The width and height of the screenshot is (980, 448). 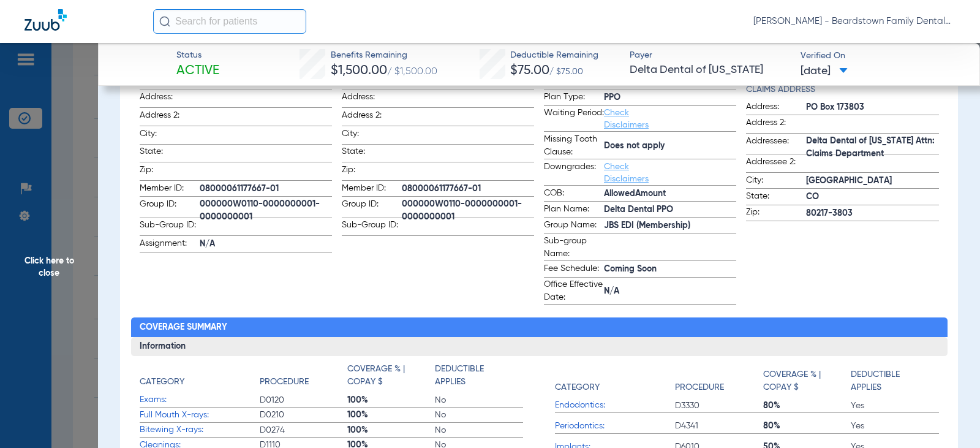 I want to click on span: Addressee:, so click(x=776, y=144).